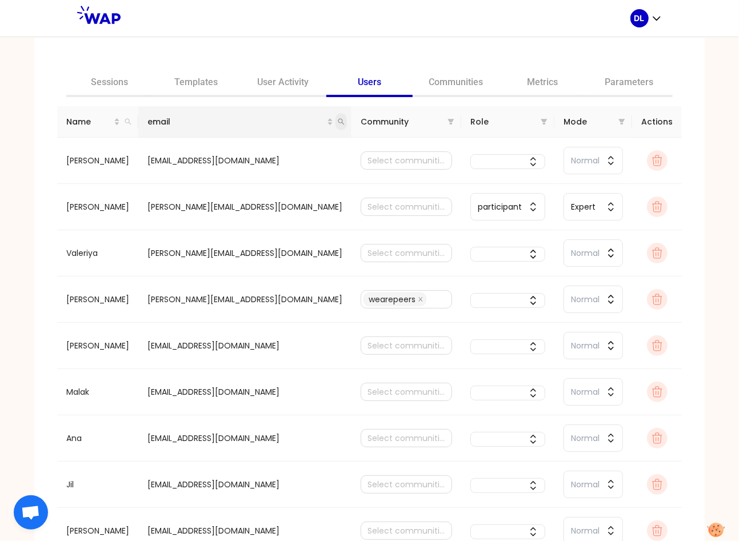 This screenshot has height=541, width=739. I want to click on span: Role, so click(503, 122).